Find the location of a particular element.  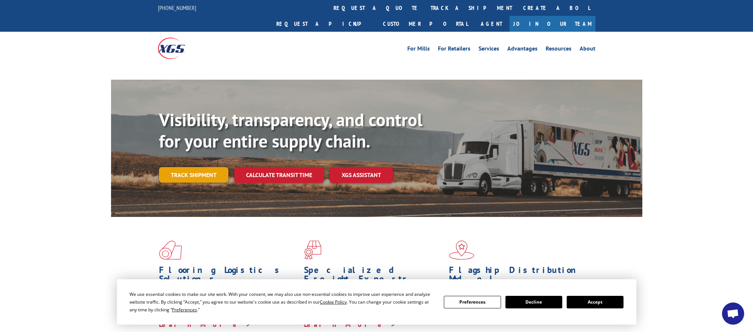

button: Accept is located at coordinates (595, 302).